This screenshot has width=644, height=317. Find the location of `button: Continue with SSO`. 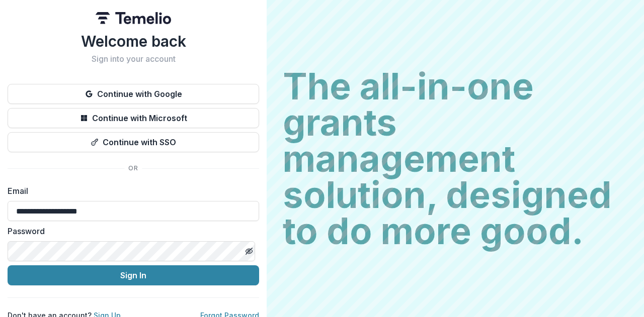

button: Continue with SSO is located at coordinates (133, 142).